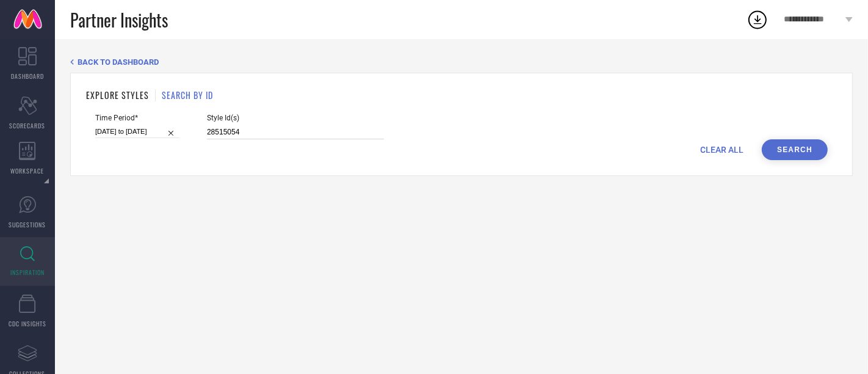 Image resolution: width=868 pixels, height=374 pixels. What do you see at coordinates (757, 20) in the screenshot?
I see `div: Open download list` at bounding box center [757, 20].